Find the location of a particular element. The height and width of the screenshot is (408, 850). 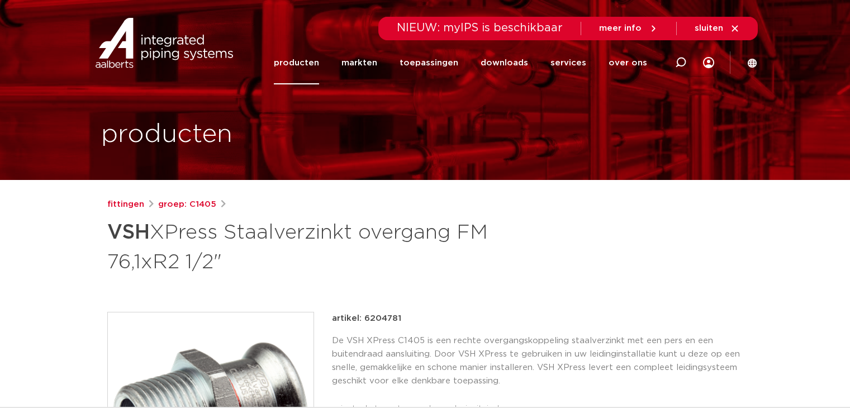

a: toepassingen is located at coordinates (429, 63).